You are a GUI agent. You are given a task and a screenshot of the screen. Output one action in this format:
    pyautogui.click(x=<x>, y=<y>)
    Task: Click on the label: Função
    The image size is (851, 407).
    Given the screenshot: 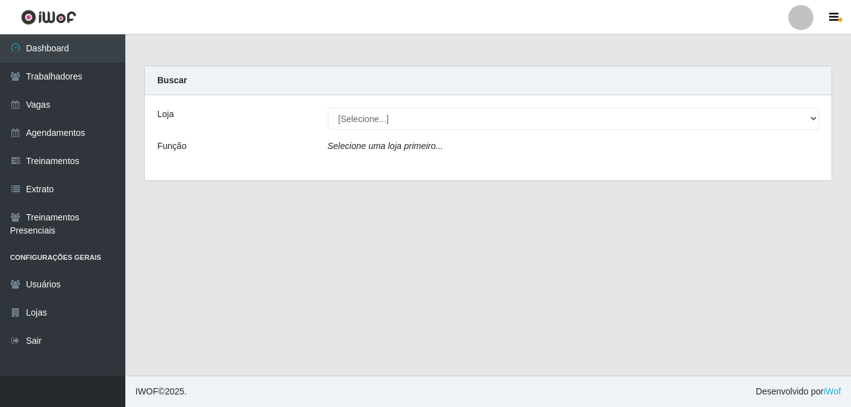 What is the action you would take?
    pyautogui.click(x=172, y=146)
    